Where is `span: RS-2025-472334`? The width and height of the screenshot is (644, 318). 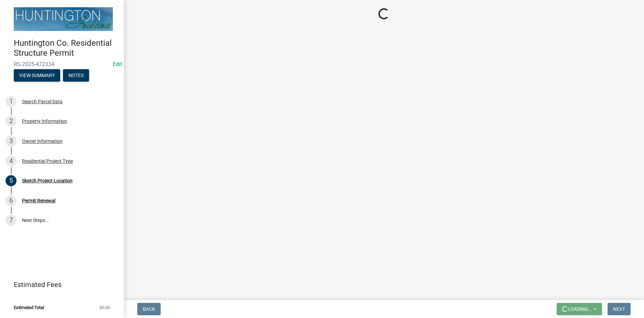
span: RS-2025-472334 is located at coordinates (62, 64).